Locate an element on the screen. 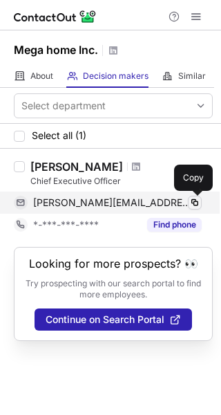 This screenshot has height=415, width=221. span: Decision makers is located at coordinates (116, 76).